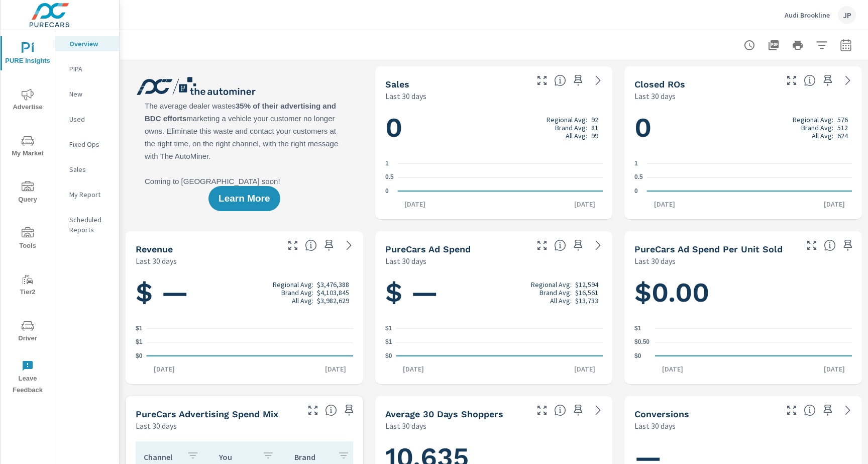  What do you see at coordinates (846, 46) in the screenshot?
I see `button: Select Date Range` at bounding box center [846, 46].